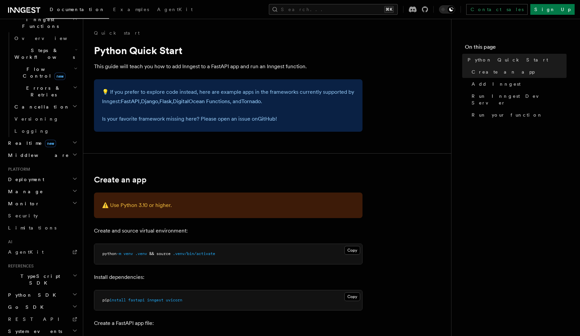 The width and height of the screenshot is (580, 336). What do you see at coordinates (45, 73) in the screenshot?
I see `button: Flow Controlnew` at bounding box center [45, 73].